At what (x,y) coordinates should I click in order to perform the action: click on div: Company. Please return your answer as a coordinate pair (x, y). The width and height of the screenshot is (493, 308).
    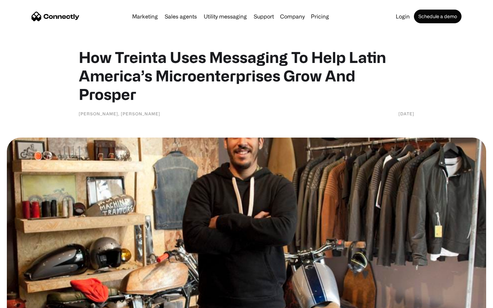
    Looking at the image, I should click on (292, 16).